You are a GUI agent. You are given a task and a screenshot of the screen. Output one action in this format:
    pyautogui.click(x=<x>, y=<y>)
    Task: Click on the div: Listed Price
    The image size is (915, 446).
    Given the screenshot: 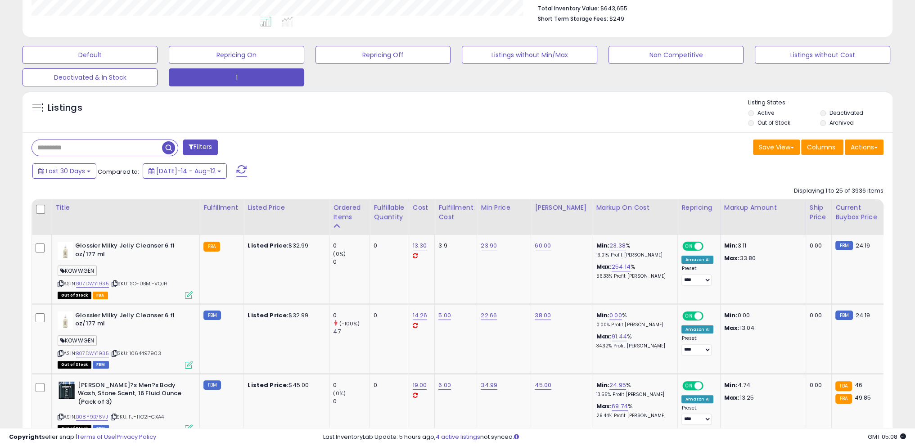 What is the action you would take?
    pyautogui.click(x=286, y=207)
    